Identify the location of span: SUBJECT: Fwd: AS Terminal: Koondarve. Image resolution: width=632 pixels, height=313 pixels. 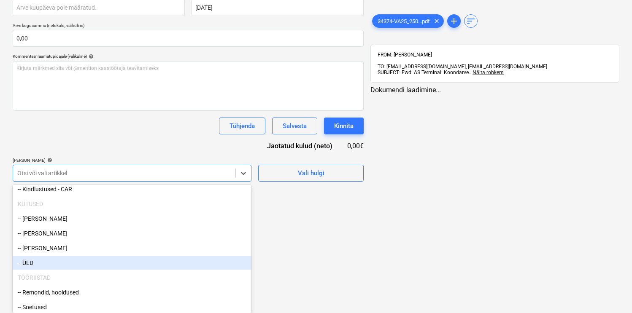
(423, 73).